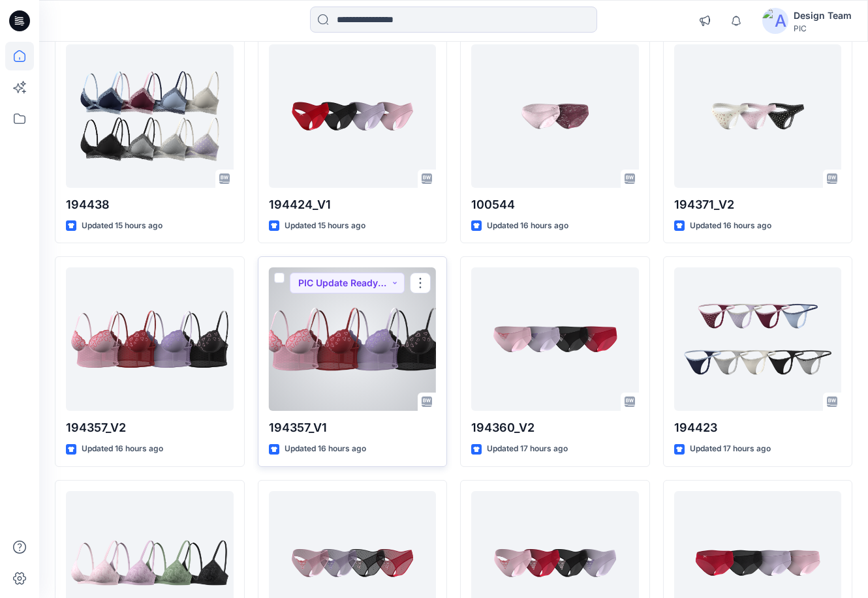  Describe the element at coordinates (353, 340) in the screenshot. I see `a: 194357_V1` at that location.